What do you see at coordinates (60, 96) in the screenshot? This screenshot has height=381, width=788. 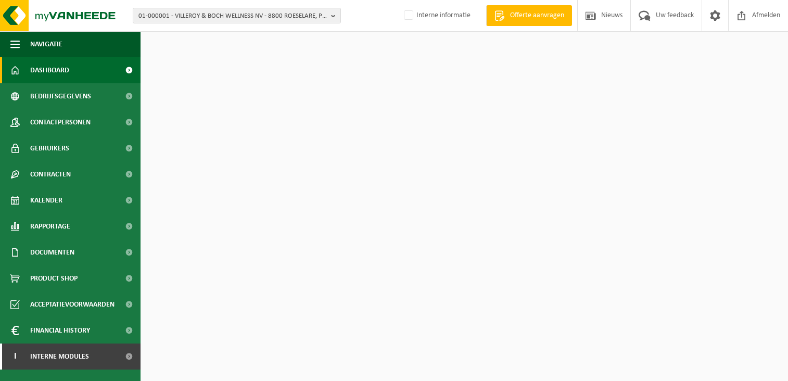 I see `span: Bedrijfsgegevens` at bounding box center [60, 96].